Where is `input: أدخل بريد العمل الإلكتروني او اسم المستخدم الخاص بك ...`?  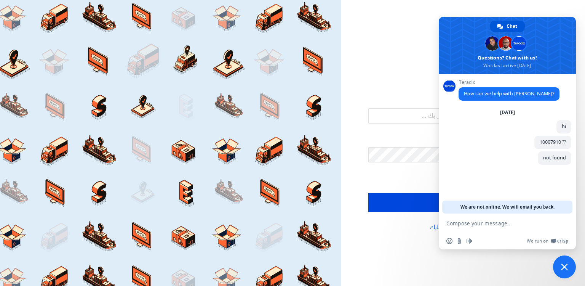 input: أدخل بريد العمل الإلكتروني او اسم المستخدم الخاص بك ... is located at coordinates (463, 116).